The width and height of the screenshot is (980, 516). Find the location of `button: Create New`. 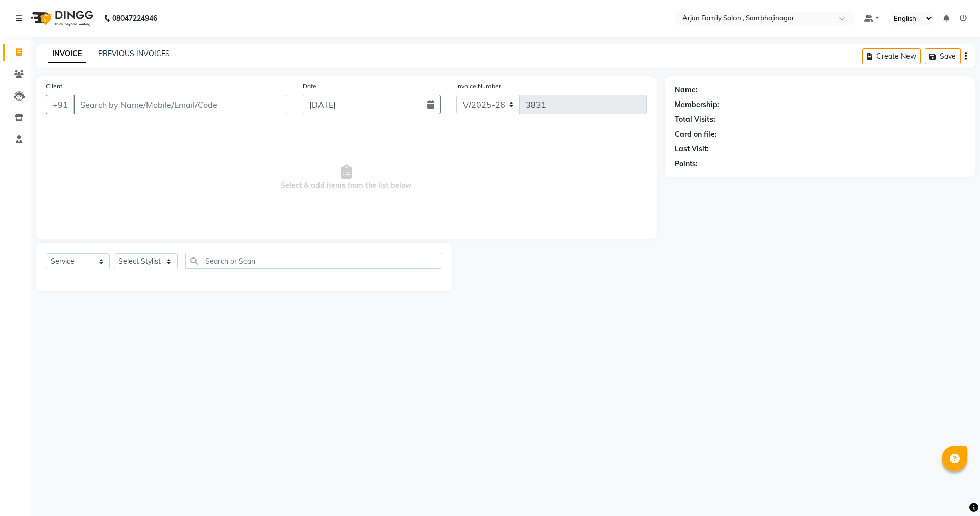

button: Create New is located at coordinates (891, 56).